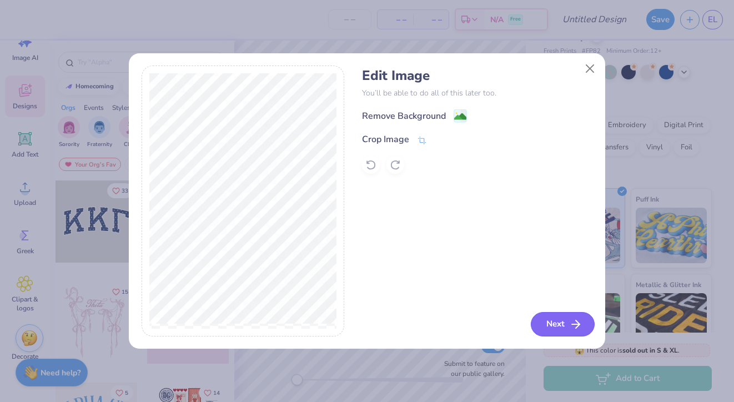 The height and width of the screenshot is (402, 734). I want to click on button: Next, so click(562, 324).